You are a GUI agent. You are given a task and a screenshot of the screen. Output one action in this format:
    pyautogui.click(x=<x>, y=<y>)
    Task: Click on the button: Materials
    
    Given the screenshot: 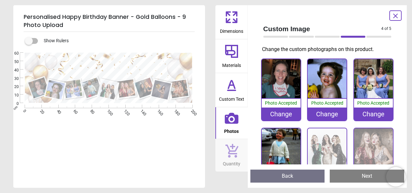 What is the action you would take?
    pyautogui.click(x=232, y=56)
    